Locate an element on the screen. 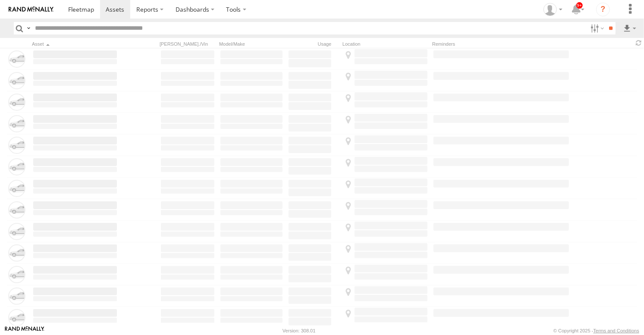 This screenshot has width=644, height=335. div: © Copyright 2025 - is located at coordinates (596, 331).